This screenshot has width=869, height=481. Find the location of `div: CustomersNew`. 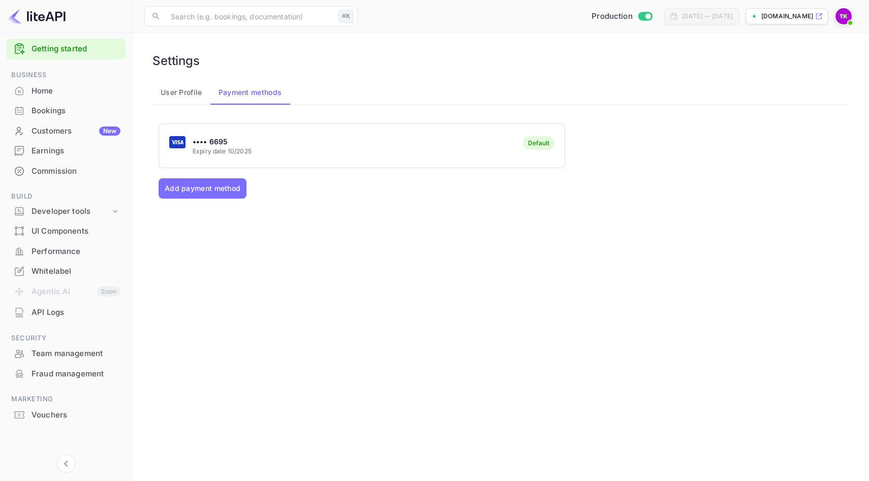

div: CustomersNew is located at coordinates (66, 131).